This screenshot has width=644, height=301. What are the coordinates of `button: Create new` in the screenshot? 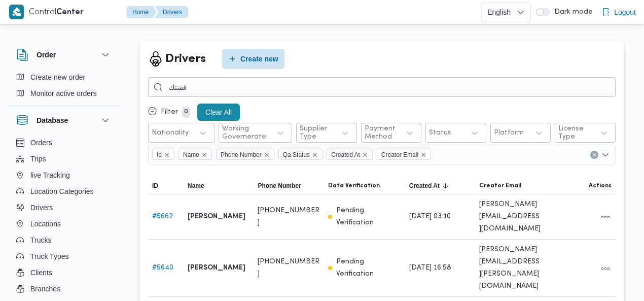 It's located at (253, 59).